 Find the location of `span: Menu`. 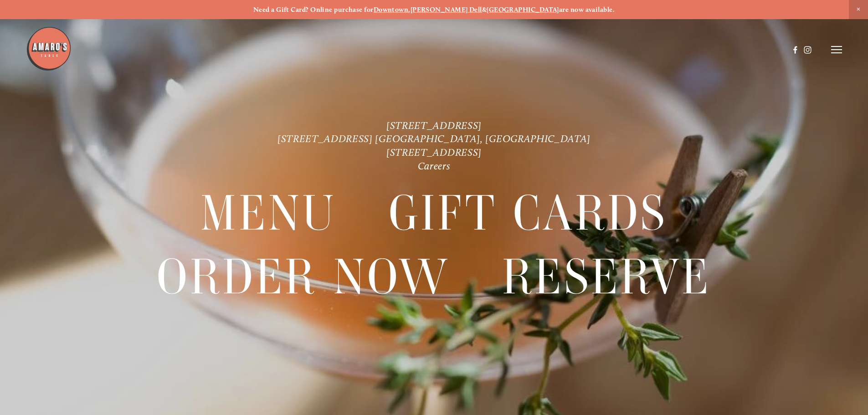

span: Menu is located at coordinates (268, 214).